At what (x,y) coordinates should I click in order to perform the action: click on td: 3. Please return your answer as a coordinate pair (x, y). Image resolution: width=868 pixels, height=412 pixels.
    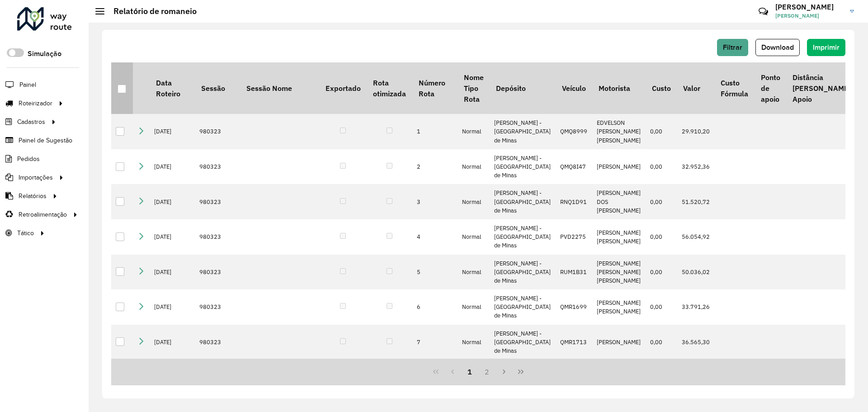
    Looking at the image, I should click on (435, 202).